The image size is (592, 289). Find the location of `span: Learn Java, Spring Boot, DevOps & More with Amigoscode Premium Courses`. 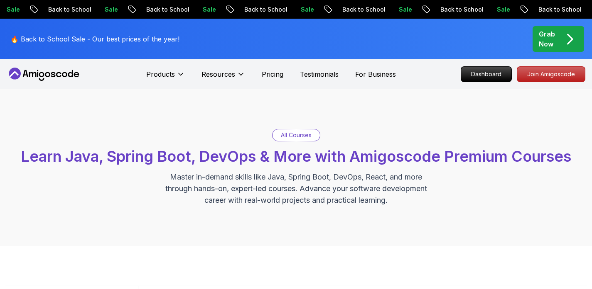

span: Learn Java, Spring Boot, DevOps & More with Amigoscode Premium Courses is located at coordinates (296, 157).